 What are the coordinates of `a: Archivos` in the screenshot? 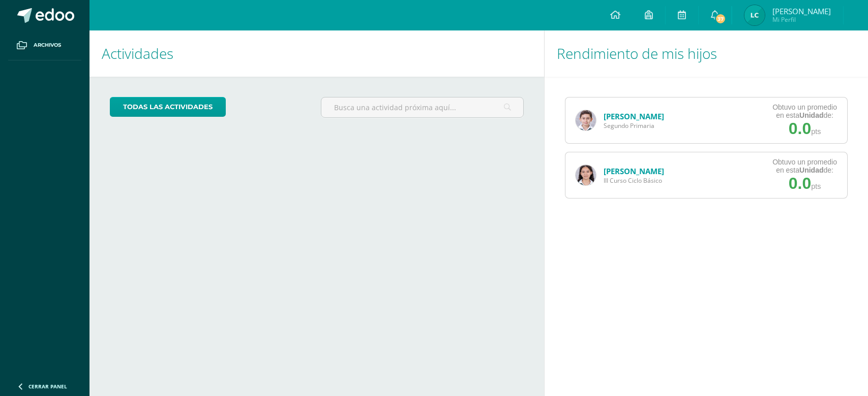 It's located at (45, 45).